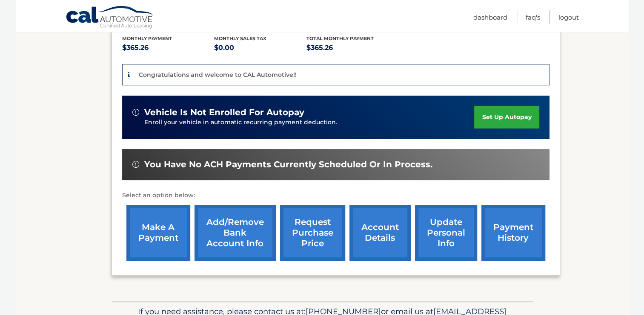 The image size is (644, 315). What do you see at coordinates (446, 232) in the screenshot?
I see `a: update personal info` at bounding box center [446, 232].